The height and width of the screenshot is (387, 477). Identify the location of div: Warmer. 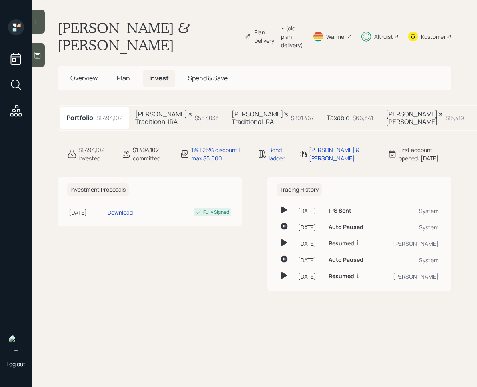
(337, 36).